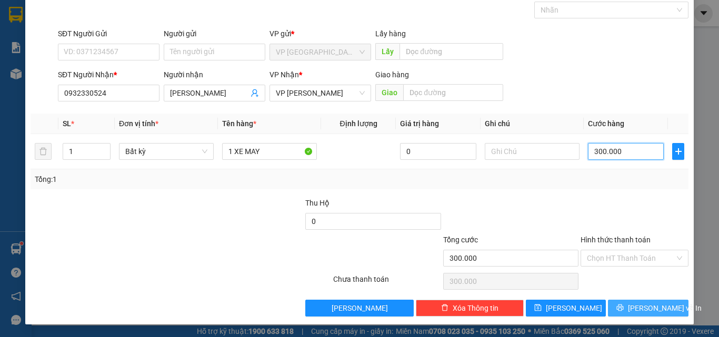  What do you see at coordinates (532, 151) in the screenshot?
I see `input: Ghi Chú` at bounding box center [532, 151].